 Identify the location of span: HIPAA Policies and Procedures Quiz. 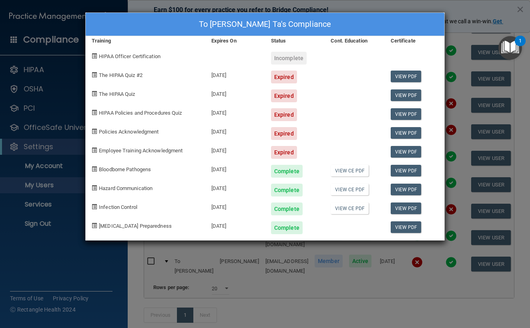
(140, 113).